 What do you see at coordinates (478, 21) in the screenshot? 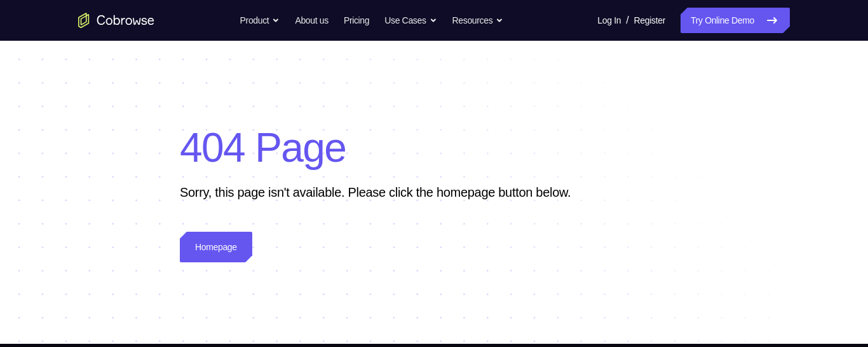
I see `button: Resources` at bounding box center [478, 21].